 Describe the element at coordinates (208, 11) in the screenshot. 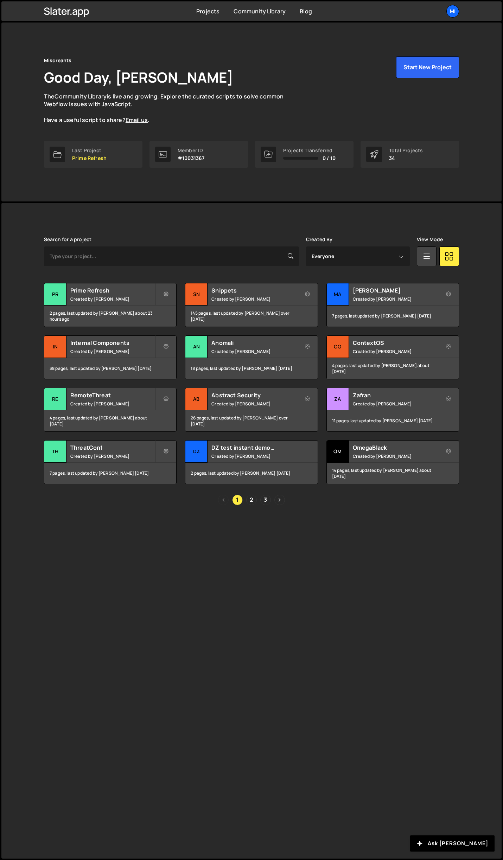

I see `a: Projects` at that location.